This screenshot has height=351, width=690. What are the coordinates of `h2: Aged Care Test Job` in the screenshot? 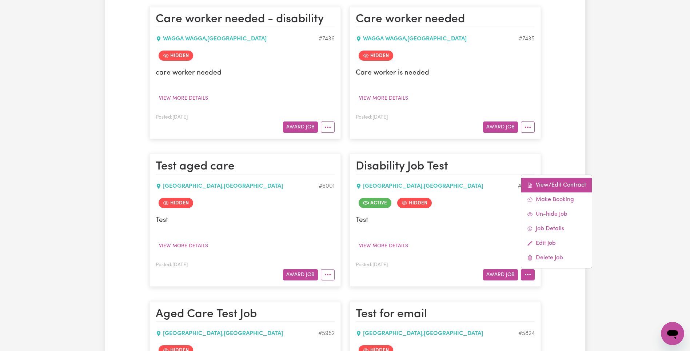 It's located at (245, 315).